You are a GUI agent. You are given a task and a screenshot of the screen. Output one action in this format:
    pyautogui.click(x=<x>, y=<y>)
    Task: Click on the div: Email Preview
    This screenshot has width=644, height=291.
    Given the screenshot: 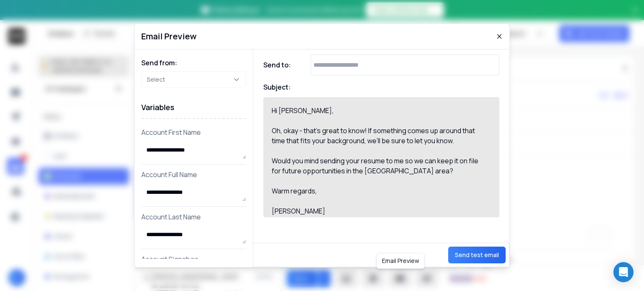 What is the action you would take?
    pyautogui.click(x=401, y=261)
    